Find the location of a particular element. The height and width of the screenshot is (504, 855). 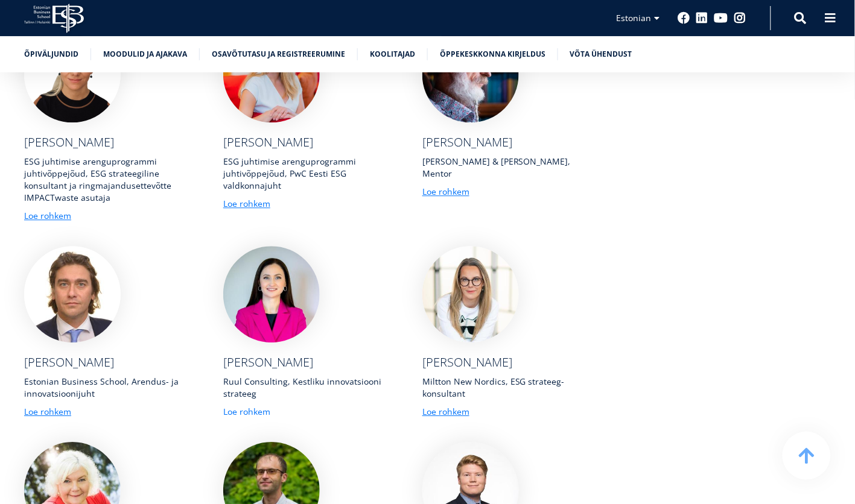

a: Instagram is located at coordinates (740, 18).